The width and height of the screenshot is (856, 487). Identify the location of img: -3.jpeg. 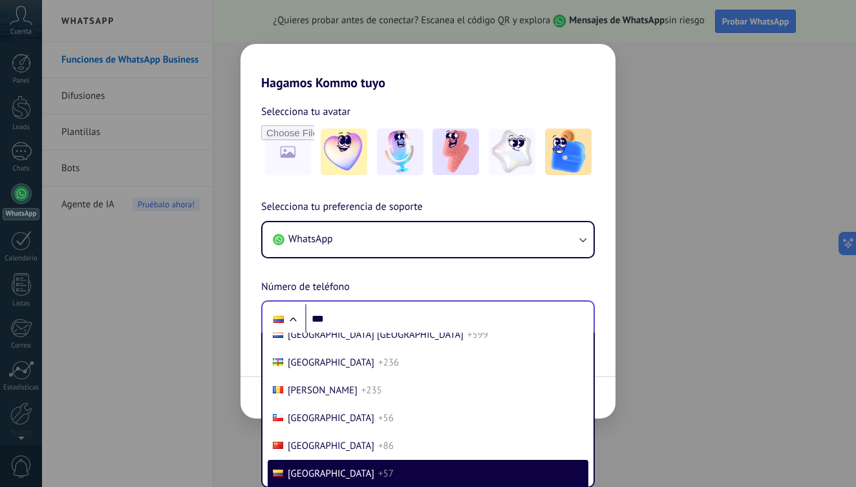
(456, 152).